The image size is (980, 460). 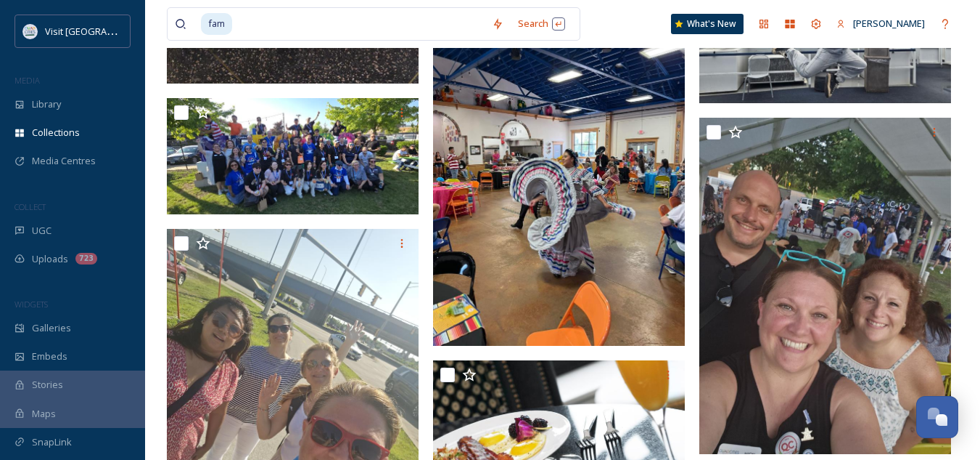 What do you see at coordinates (541, 23) in the screenshot?
I see `div: Search` at bounding box center [541, 23].